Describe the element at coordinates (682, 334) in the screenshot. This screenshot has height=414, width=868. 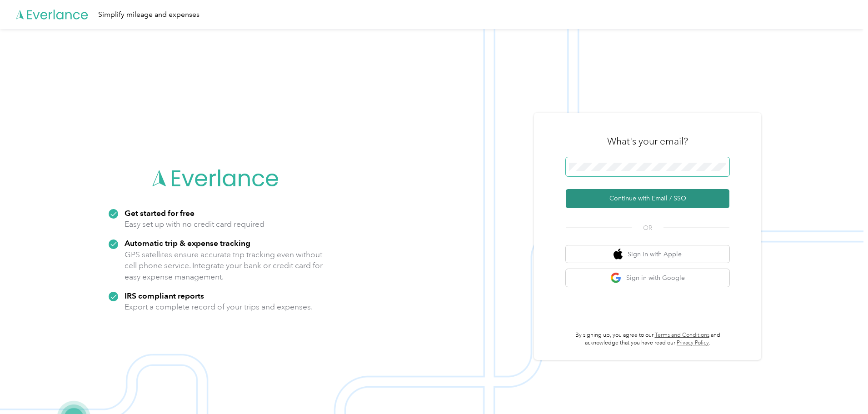
I see `a: Terms and Conditions` at that location.